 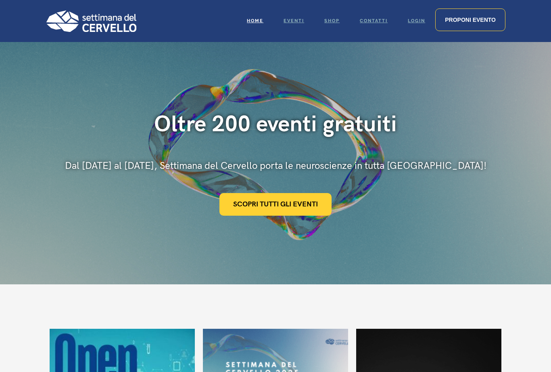 What do you see at coordinates (255, 21) in the screenshot?
I see `span: Home` at bounding box center [255, 21].